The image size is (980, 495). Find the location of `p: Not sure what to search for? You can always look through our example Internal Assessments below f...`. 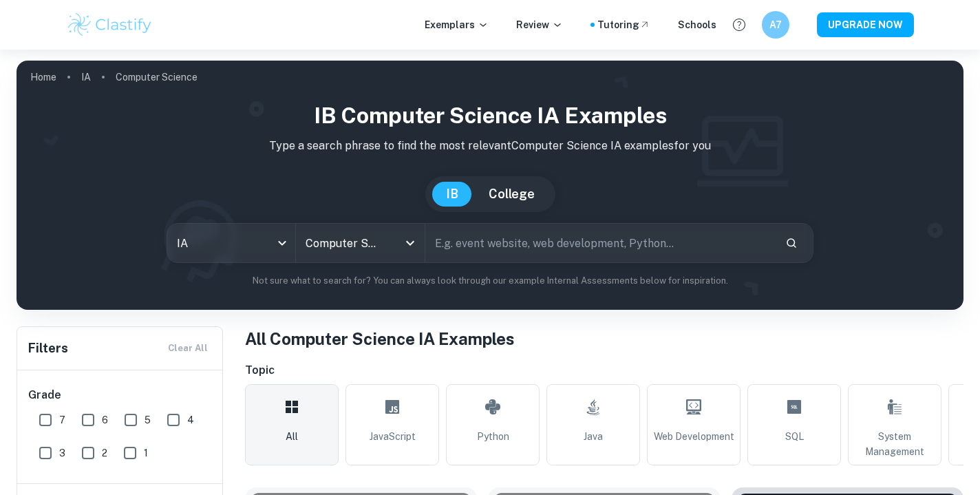

p: Not sure what to search for? You can always look through our example Internal Assessments below f... is located at coordinates (490, 280).